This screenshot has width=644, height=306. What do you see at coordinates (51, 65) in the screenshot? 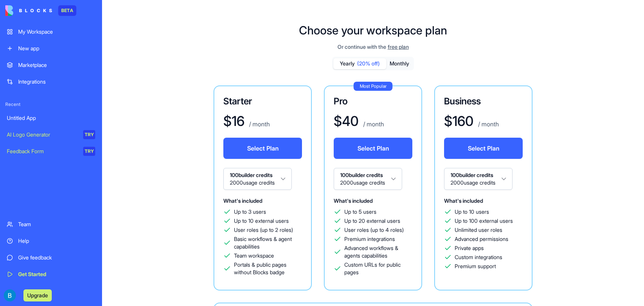
I see `a: Marketplace` at bounding box center [51, 65].